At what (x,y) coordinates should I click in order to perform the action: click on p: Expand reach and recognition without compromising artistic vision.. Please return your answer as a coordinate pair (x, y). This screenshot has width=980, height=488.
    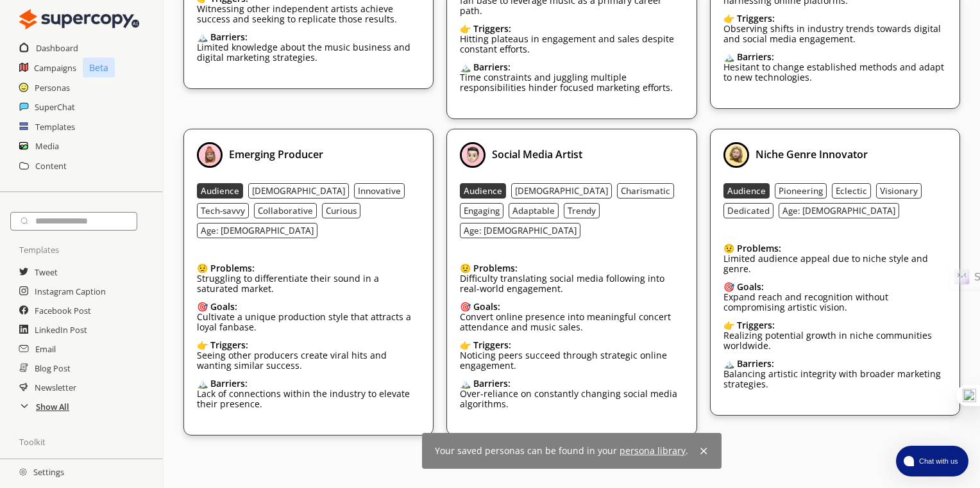
    Looking at the image, I should click on (835, 302).